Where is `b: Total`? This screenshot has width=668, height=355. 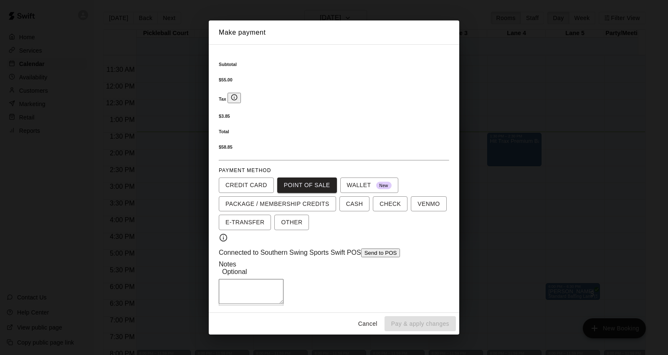
b: Total is located at coordinates (224, 132).